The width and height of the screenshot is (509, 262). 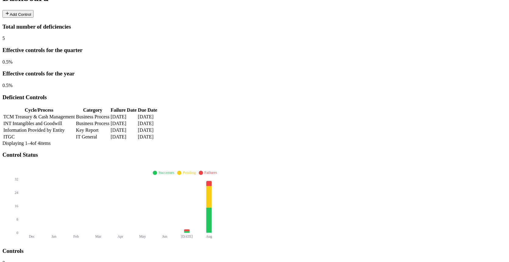 I want to click on th: Cycle/Process, so click(x=39, y=110).